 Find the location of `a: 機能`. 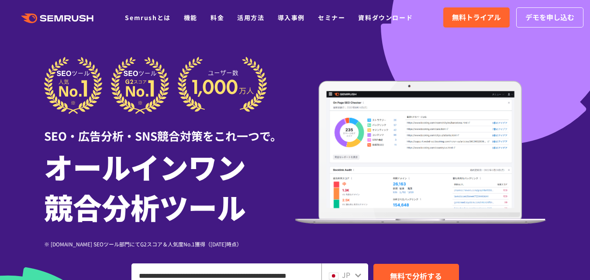

a: 機能 is located at coordinates (190, 17).